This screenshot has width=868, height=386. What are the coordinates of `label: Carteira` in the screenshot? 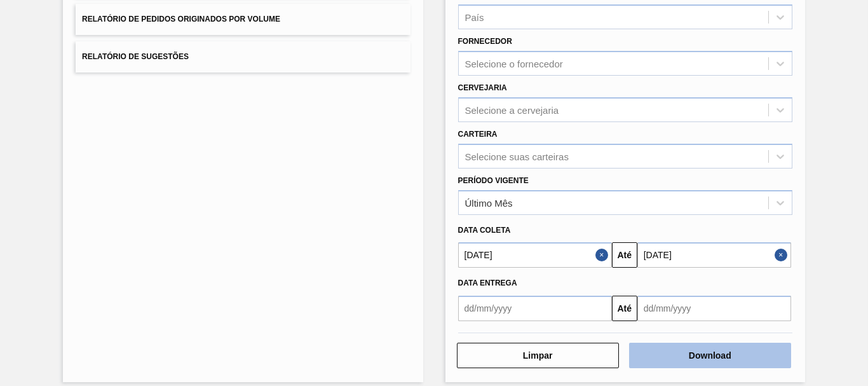 It's located at (478, 134).